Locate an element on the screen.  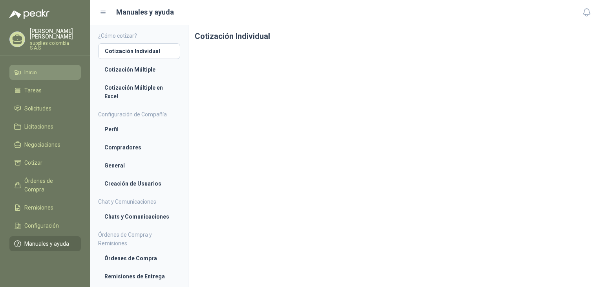
li: Perfil is located at coordinates (139, 129).